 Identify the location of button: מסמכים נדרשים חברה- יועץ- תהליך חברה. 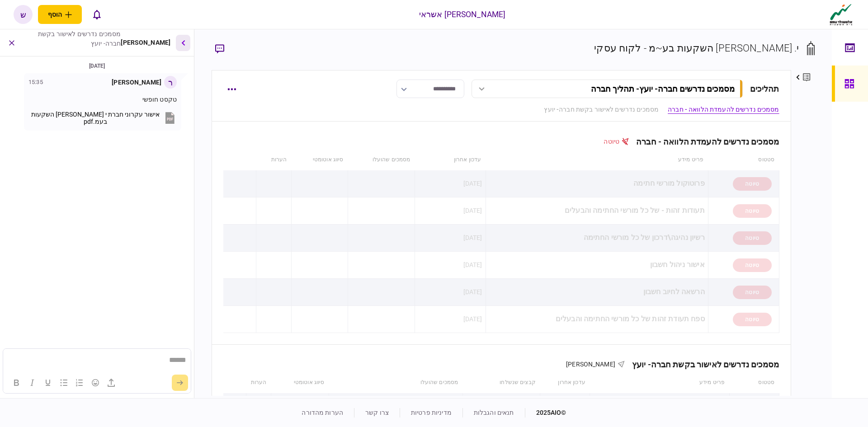
(607, 88).